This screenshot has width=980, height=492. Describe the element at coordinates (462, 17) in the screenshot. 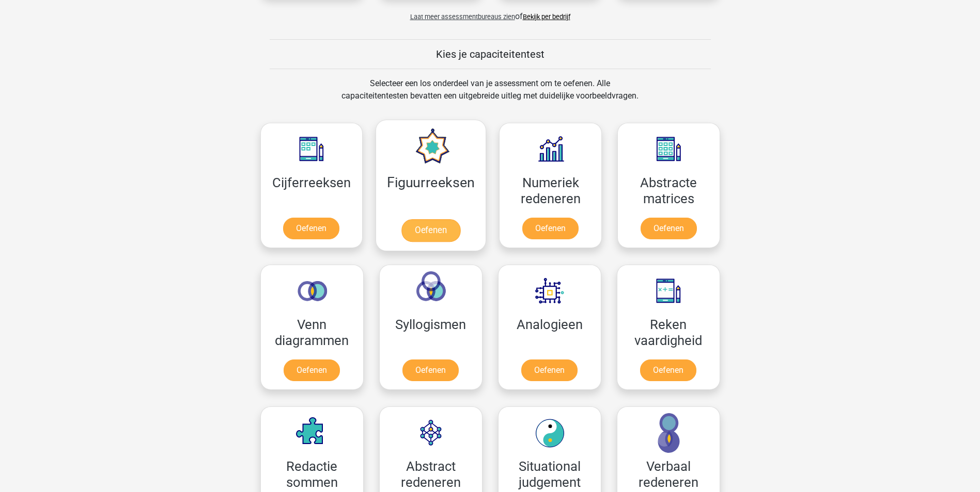

I see `span: Laat meer assessmentbureaus zien` at that location.